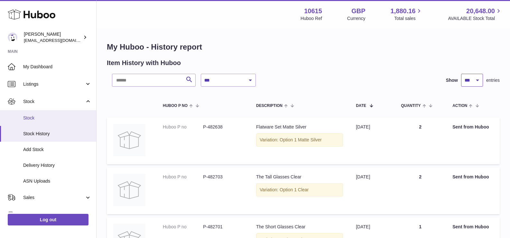 This screenshot has height=238, width=510. What do you see at coordinates (356, 18) in the screenshot?
I see `div: Currency` at bounding box center [356, 18].